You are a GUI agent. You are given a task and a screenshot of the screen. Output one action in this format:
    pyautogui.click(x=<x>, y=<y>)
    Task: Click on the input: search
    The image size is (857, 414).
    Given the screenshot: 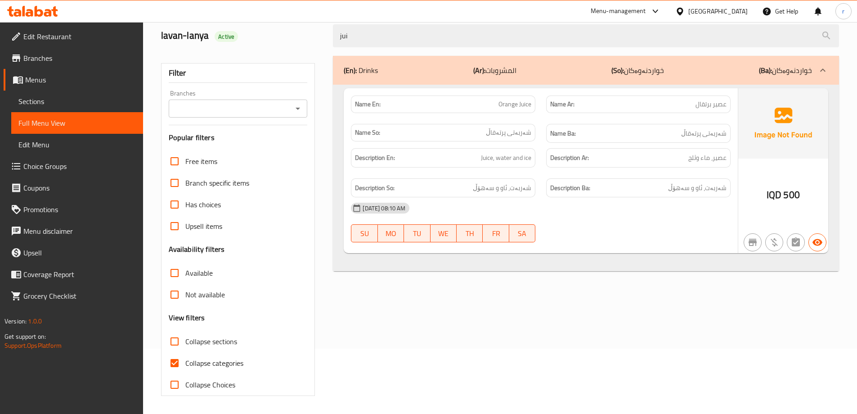 What is the action you would take?
    pyautogui.click(x=586, y=36)
    